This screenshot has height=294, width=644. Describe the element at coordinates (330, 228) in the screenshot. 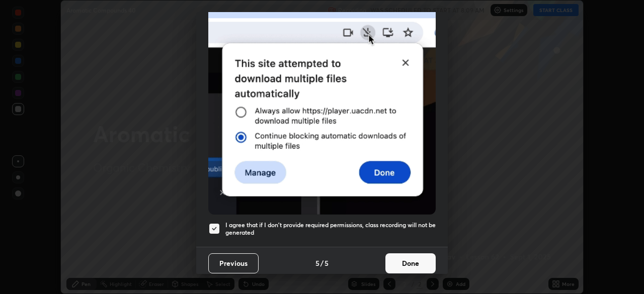

I see `h5: I agree that if I don't provide required permissions, class recording will not be generated` at that location.